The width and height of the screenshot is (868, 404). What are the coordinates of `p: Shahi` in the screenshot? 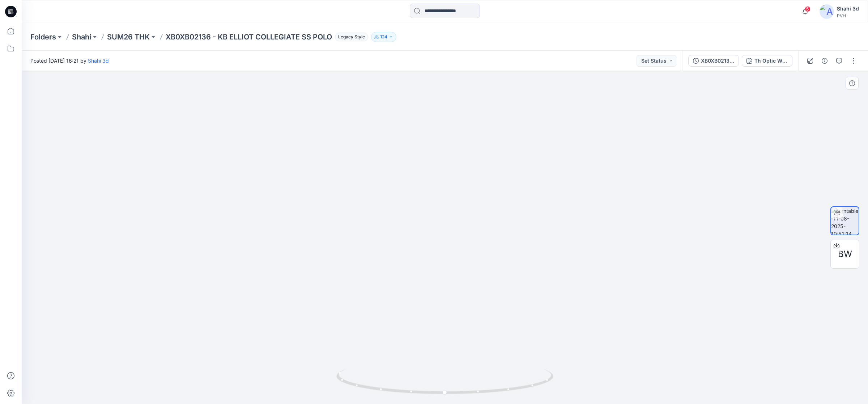 It's located at (81, 37).